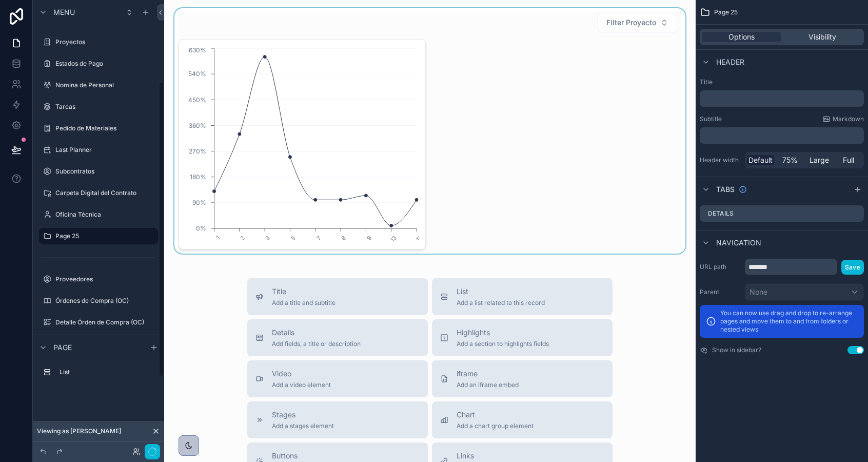 The height and width of the screenshot is (462, 868). What do you see at coordinates (760, 160) in the screenshot?
I see `span: Default` at bounding box center [760, 160].